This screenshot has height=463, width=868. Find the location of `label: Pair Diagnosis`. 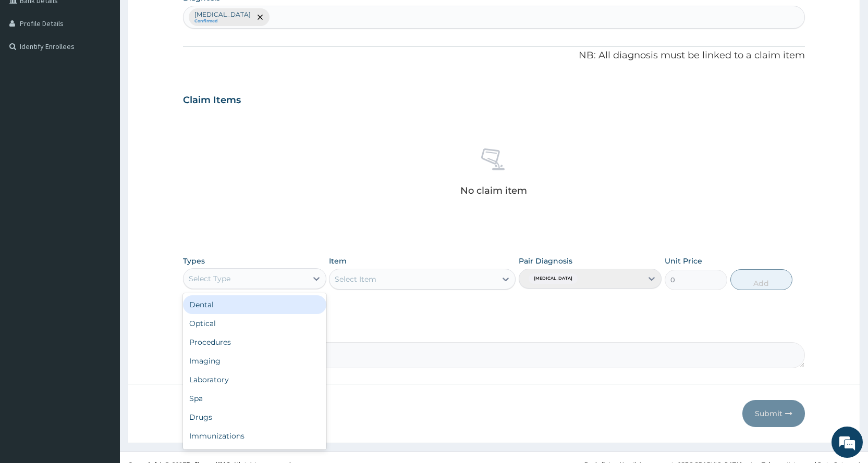

label: Pair Diagnosis is located at coordinates (545, 261).